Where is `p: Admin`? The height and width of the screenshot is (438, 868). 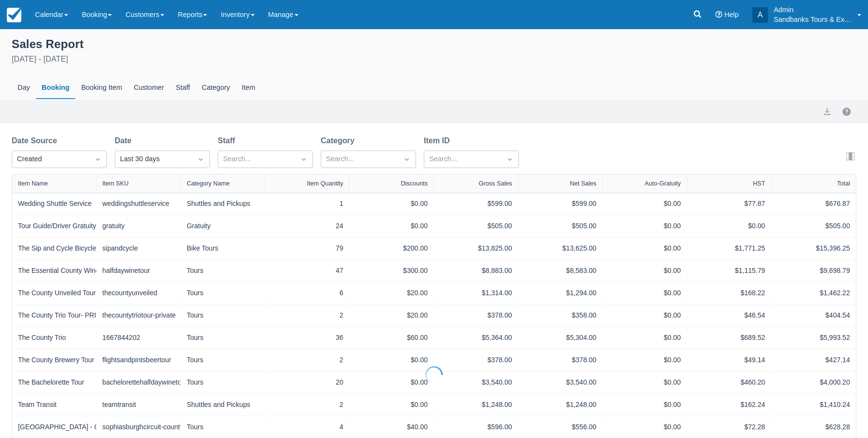
p: Admin is located at coordinates (813, 9).